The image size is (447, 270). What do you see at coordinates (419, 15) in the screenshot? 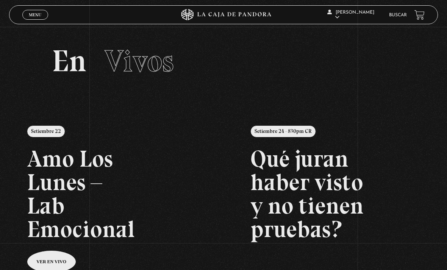
I see `a: View your shopping cart` at bounding box center [419, 15].